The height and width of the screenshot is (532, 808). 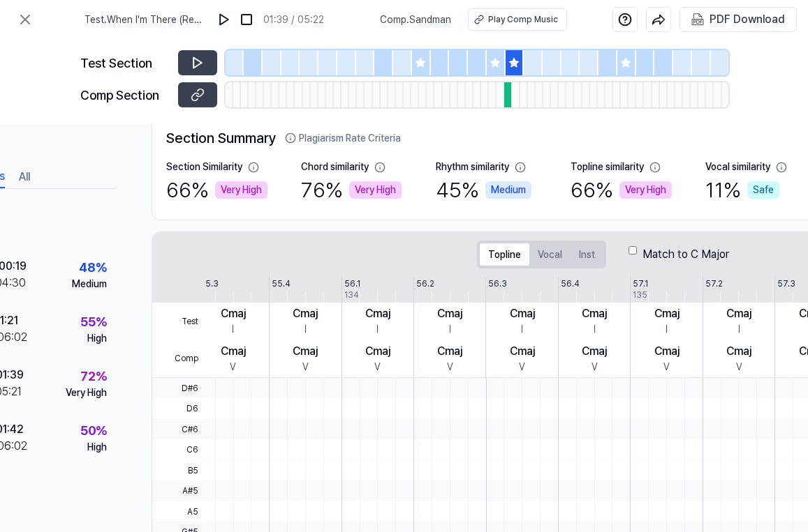 I want to click on div: 11 %, so click(x=742, y=190).